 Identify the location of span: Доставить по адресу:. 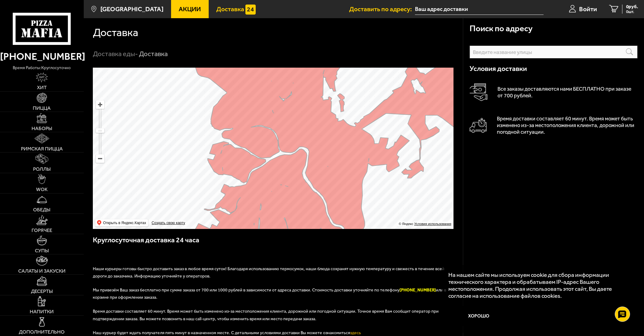
(382, 9).